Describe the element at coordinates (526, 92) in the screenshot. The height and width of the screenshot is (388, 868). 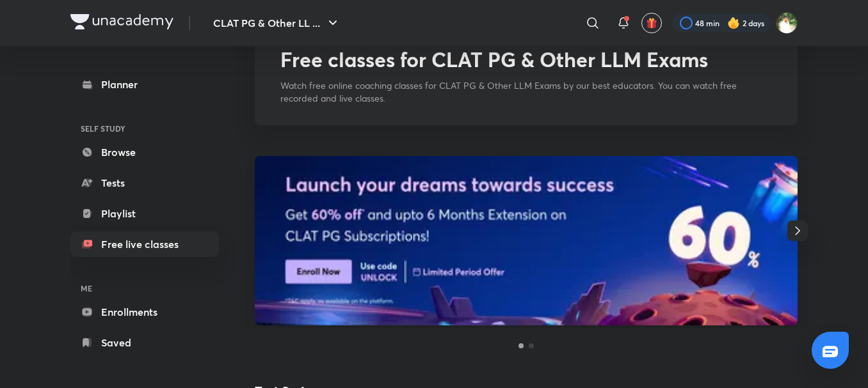
I see `p: Watch free online coaching classes for CLAT PG & Other LLM Exams by our best educators. You can w...` at that location.